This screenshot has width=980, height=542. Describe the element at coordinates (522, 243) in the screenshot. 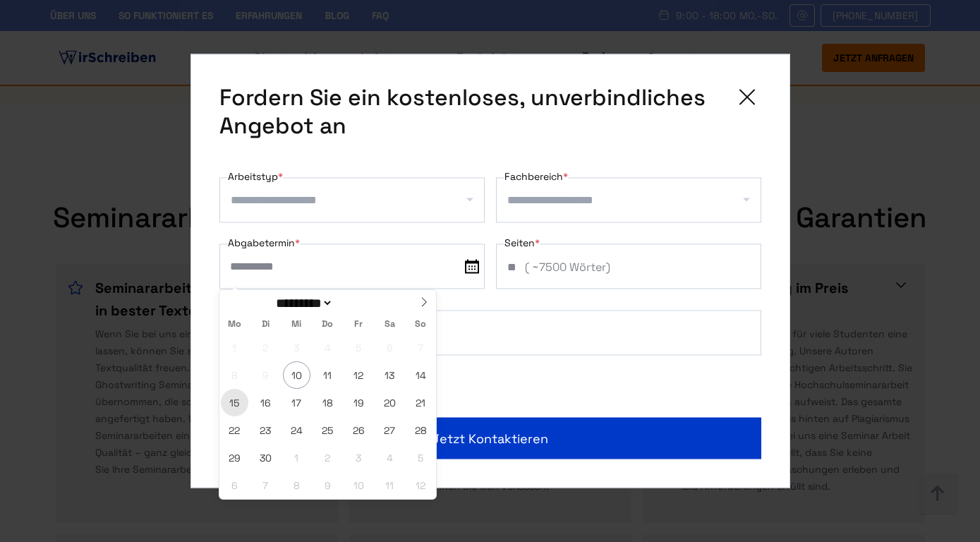

I see `label: Seiten` at that location.